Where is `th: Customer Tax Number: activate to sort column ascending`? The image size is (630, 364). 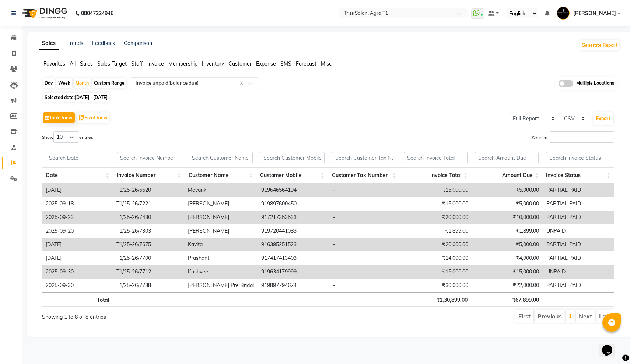 th: Customer Tax Number: activate to sort column ascending is located at coordinates (364, 175).